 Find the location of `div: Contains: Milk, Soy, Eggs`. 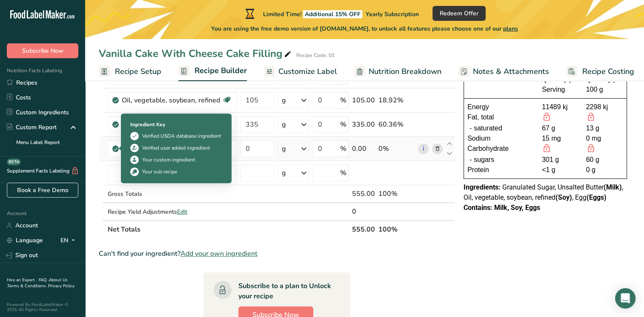

div: Contains: Milk, Soy, Eggs is located at coordinates (545, 208).